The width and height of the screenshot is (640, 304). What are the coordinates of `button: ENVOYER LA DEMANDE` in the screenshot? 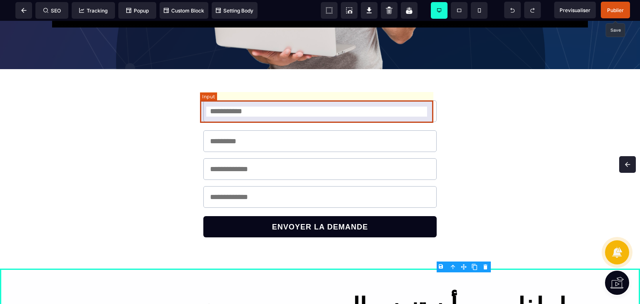 It's located at (320, 206).